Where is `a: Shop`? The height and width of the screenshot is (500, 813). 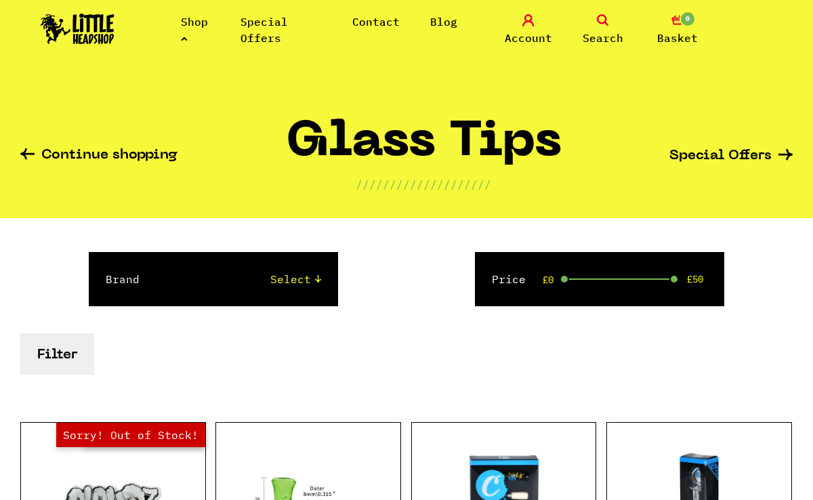 a: Shop is located at coordinates (195, 30).